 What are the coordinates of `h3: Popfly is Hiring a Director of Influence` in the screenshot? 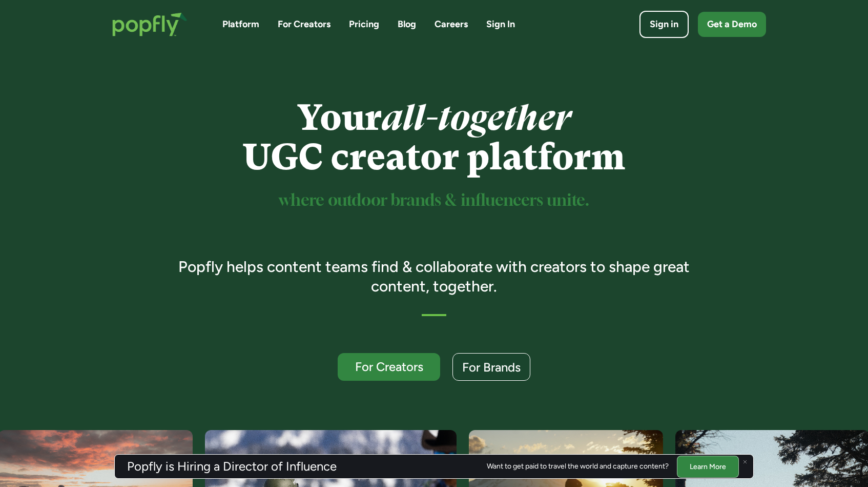 It's located at (231, 466).